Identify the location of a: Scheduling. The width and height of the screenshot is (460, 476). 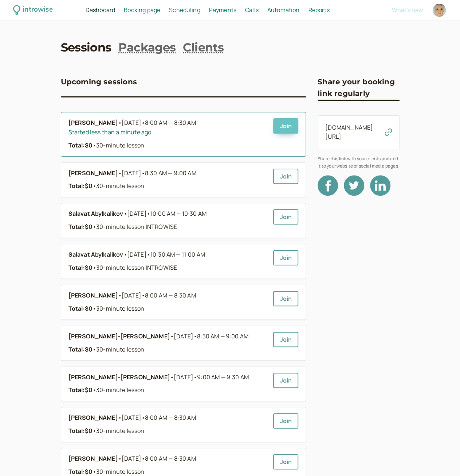
(185, 10).